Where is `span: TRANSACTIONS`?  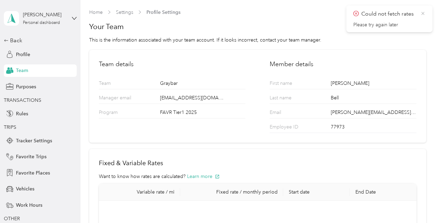
span: TRANSACTIONS is located at coordinates (23, 100).